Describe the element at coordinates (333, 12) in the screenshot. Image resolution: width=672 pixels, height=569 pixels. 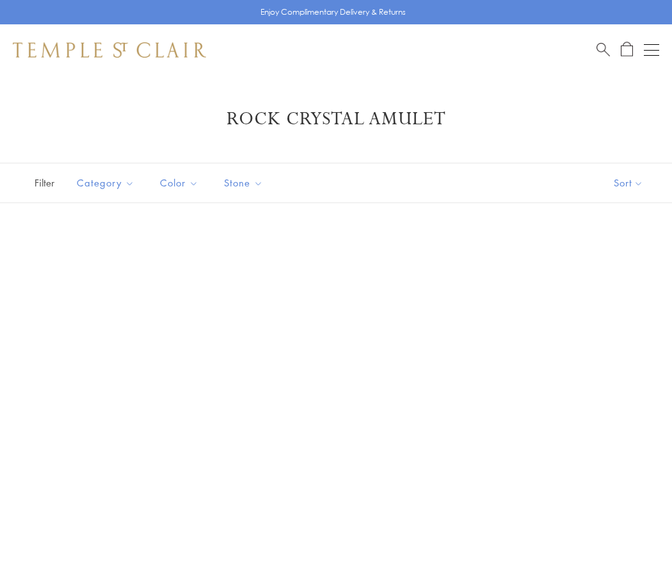
I see `p: Enjoy Complimentary Delivery & Returns` at that location.